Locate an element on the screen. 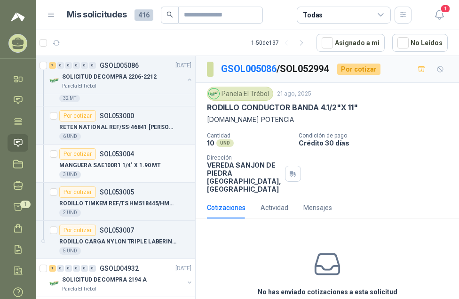 The image size is (459, 299). div: 6 UND is located at coordinates (70, 137).